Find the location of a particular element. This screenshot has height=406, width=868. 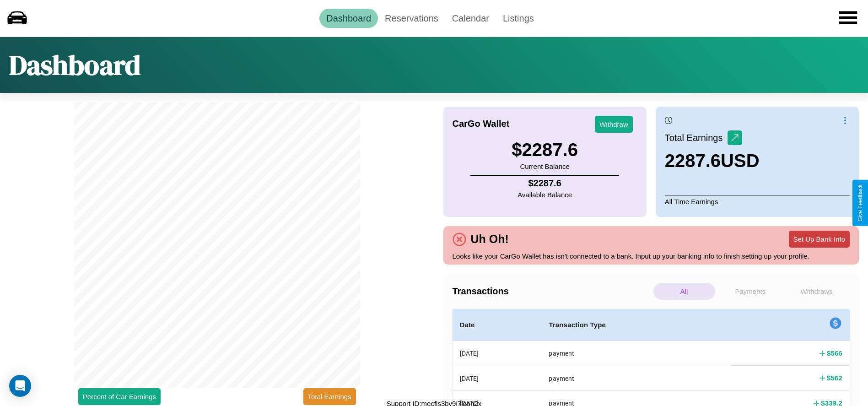

h4: Transaction Type is located at coordinates (636, 325).